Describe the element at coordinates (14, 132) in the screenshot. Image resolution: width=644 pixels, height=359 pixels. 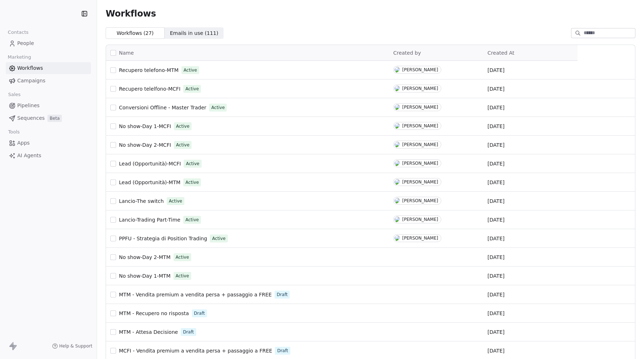
I see `span: Tools` at that location.